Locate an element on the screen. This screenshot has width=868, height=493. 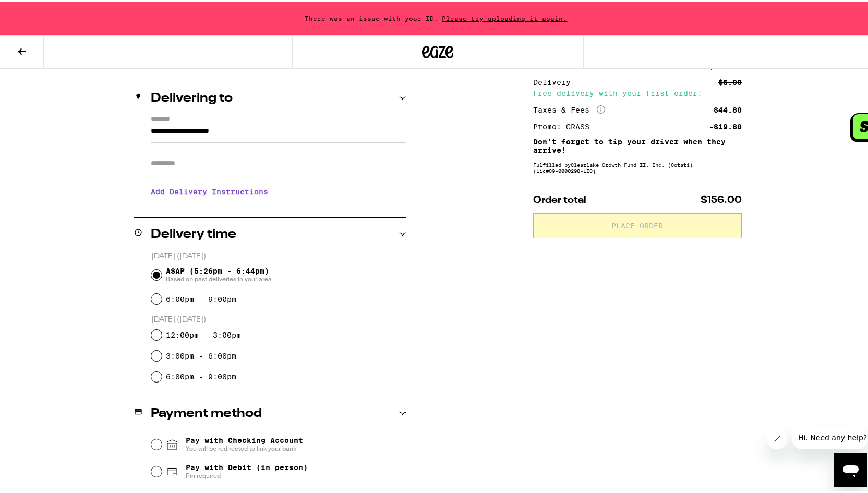
span: Pay with Checking Account is located at coordinates (244, 442).